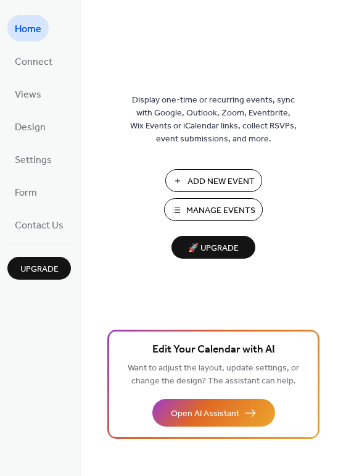 The width and height of the screenshot is (346, 476). I want to click on span: Upgrade, so click(40, 269).